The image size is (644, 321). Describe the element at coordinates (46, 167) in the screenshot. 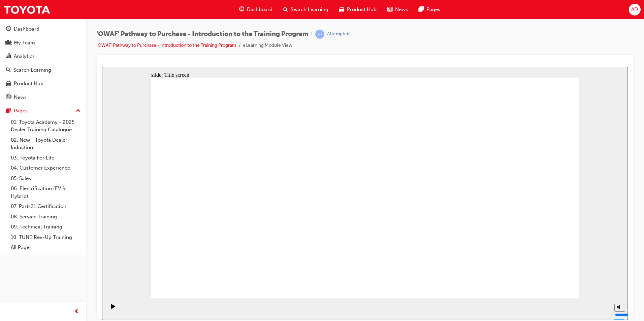

I see `a: 04. Customer Experience` at that location.